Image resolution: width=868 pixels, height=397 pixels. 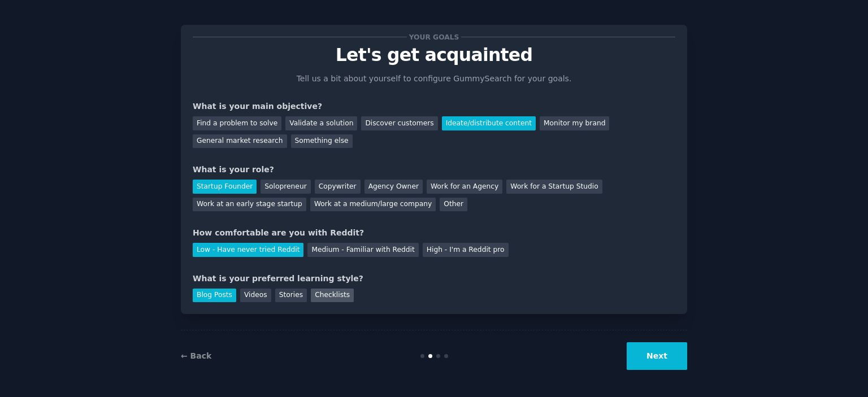 I want to click on div: What is your main objective?, so click(x=434, y=106).